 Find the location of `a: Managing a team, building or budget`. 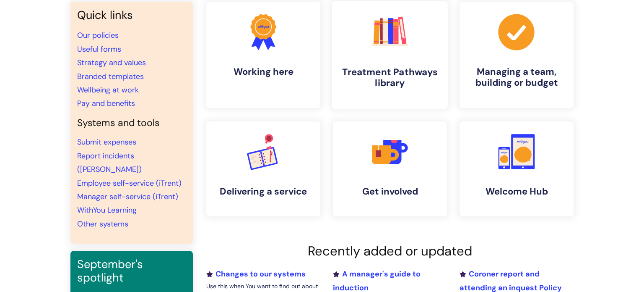

a: Managing a team, building or budget is located at coordinates (517, 55).